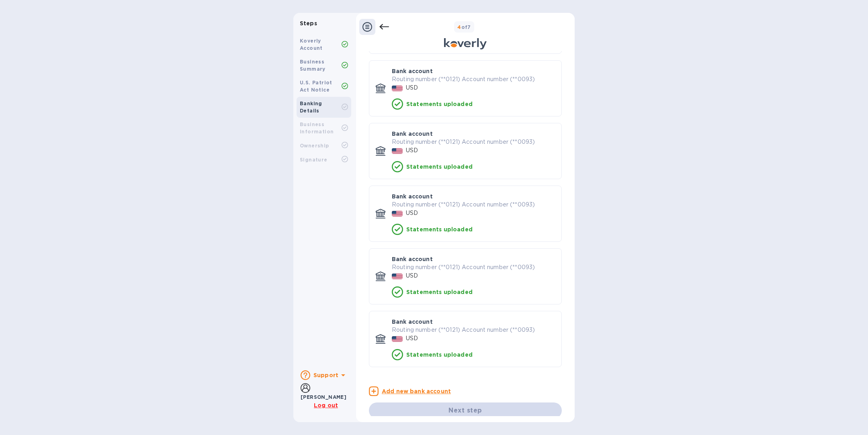 The width and height of the screenshot is (868, 435). What do you see at coordinates (464, 27) in the screenshot?
I see `b: of 7` at bounding box center [464, 27].